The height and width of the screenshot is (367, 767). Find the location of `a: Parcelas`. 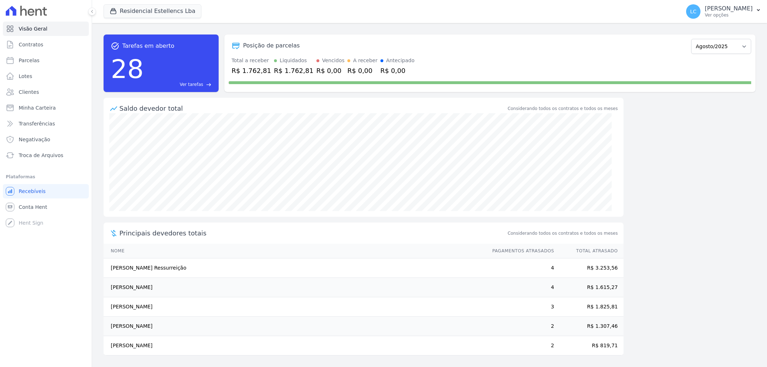

a: Parcelas is located at coordinates (46, 60).